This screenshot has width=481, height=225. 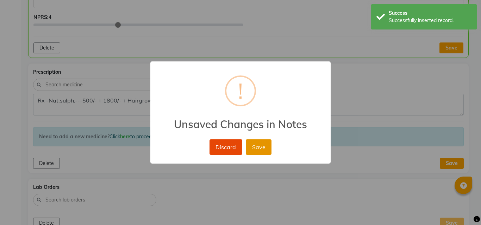 What do you see at coordinates (258, 147) in the screenshot?
I see `button: Save` at bounding box center [258, 147].